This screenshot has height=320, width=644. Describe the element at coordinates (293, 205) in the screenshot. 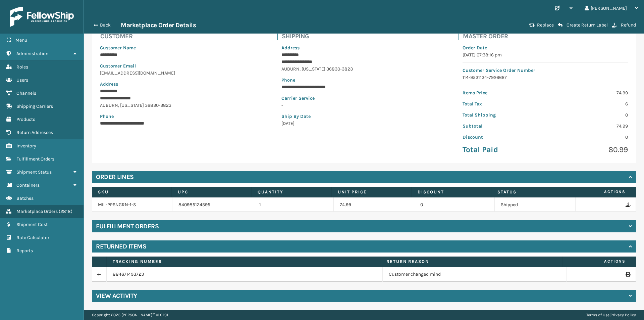

I see `td: 1` at that location.